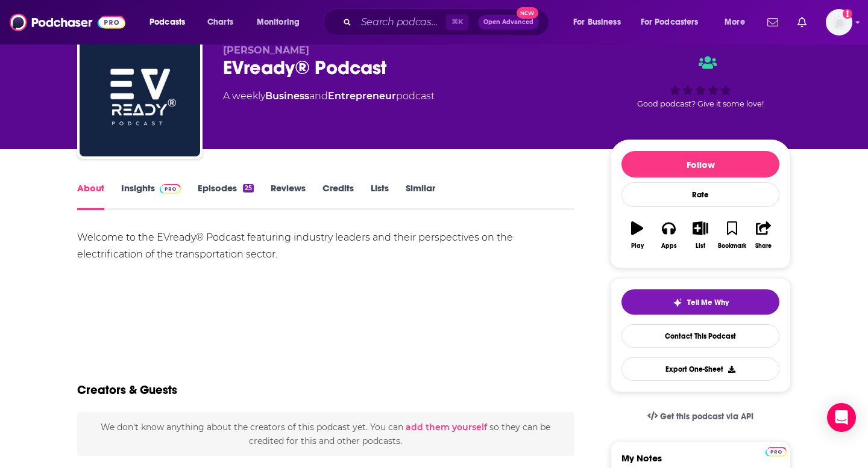 The height and width of the screenshot is (468, 868). Describe the element at coordinates (700, 164) in the screenshot. I see `button: Follow` at that location.